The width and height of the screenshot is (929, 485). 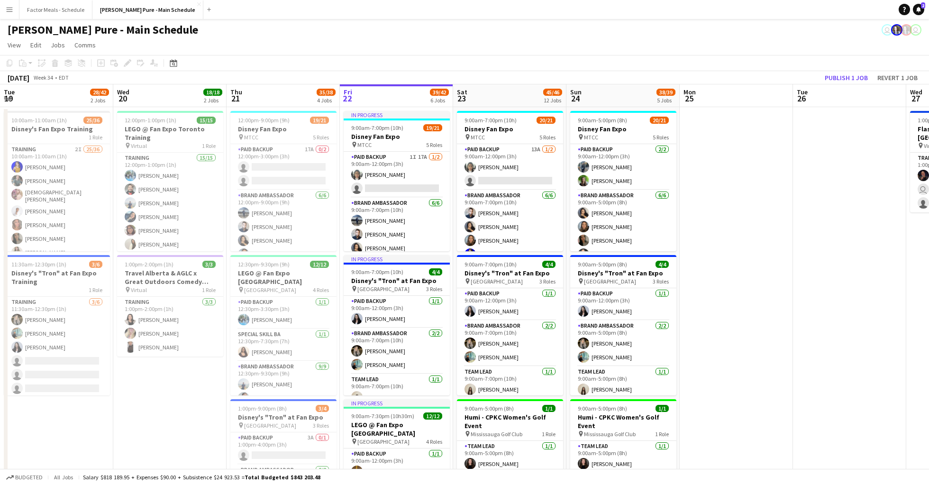 What do you see at coordinates (100, 92) in the screenshot?
I see `span: 28/42` at bounding box center [100, 92].